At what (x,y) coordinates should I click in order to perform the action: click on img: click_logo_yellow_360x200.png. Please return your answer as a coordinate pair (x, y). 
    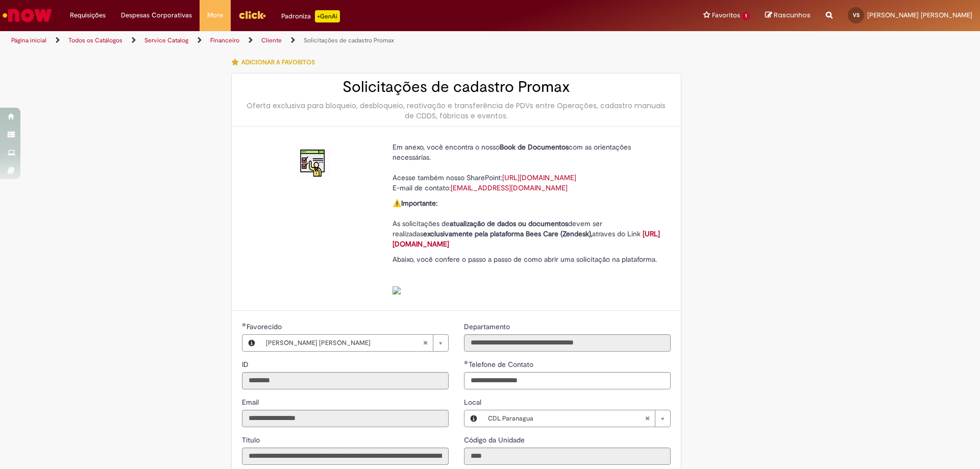
    Looking at the image, I should click on (252, 15).